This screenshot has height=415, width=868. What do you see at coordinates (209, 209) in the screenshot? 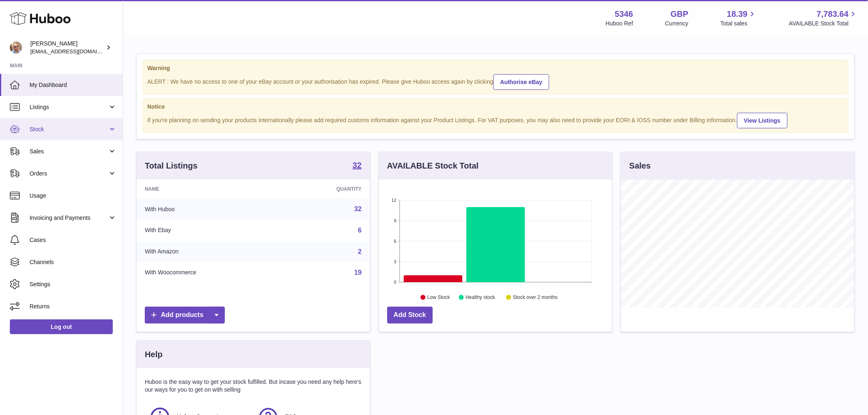
I see `td: With Huboo` at bounding box center [209, 209].